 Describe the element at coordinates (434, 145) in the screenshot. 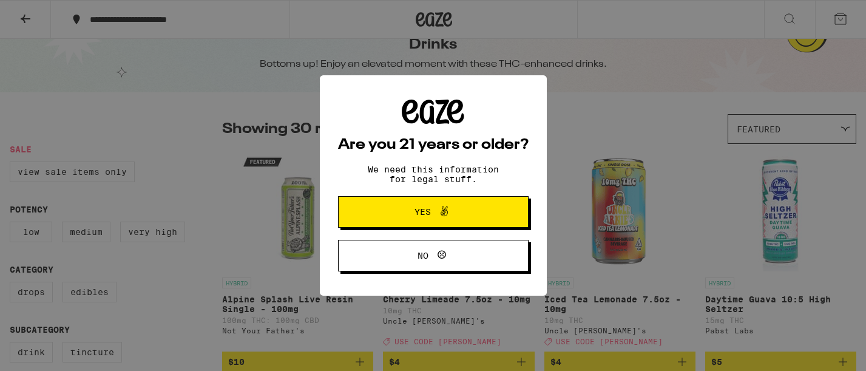

I see `h2: Are you 21 years or older?` at that location.